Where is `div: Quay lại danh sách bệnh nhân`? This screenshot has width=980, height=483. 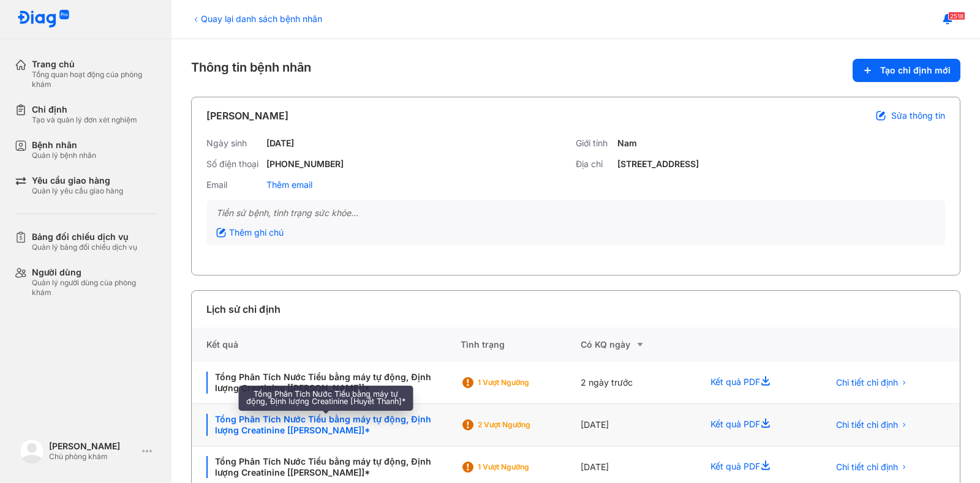 div: Quay lại danh sách bệnh nhân is located at coordinates (257, 18).